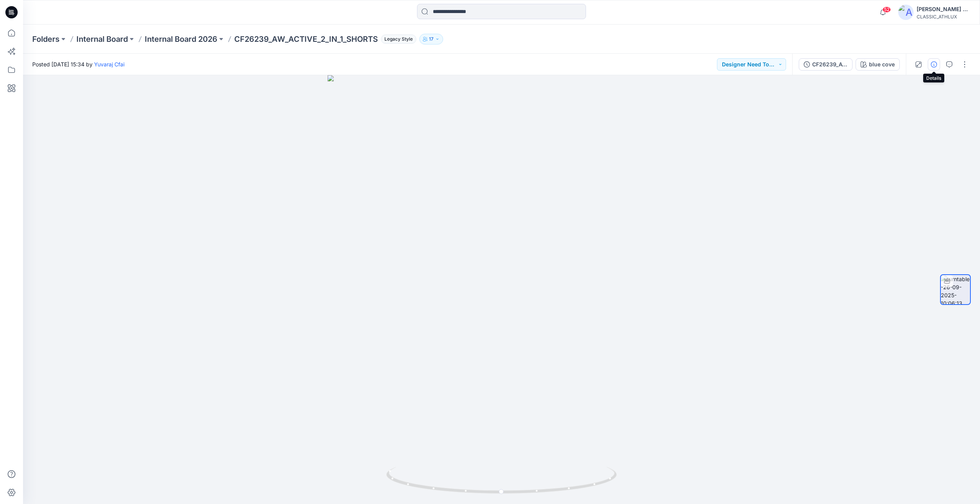 This screenshot has height=504, width=980. Describe the element at coordinates (181, 39) in the screenshot. I see `p: Internal Board 2026` at that location.